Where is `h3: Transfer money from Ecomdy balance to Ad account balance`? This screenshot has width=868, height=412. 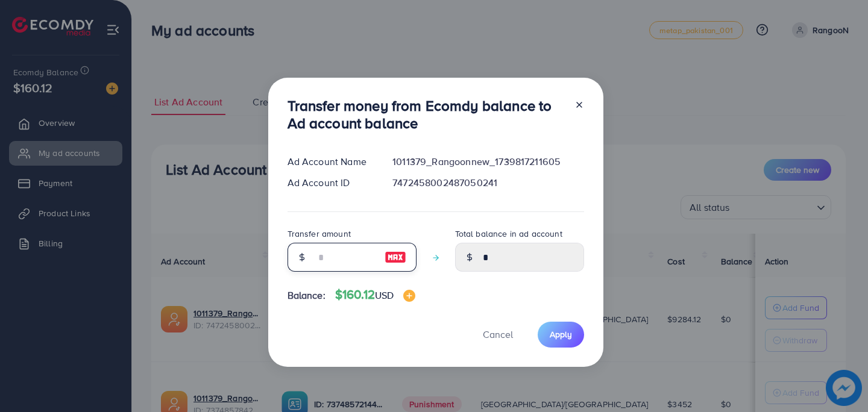
h3: Transfer money from Ecomdy balance to Ad account balance is located at coordinates (426, 115).